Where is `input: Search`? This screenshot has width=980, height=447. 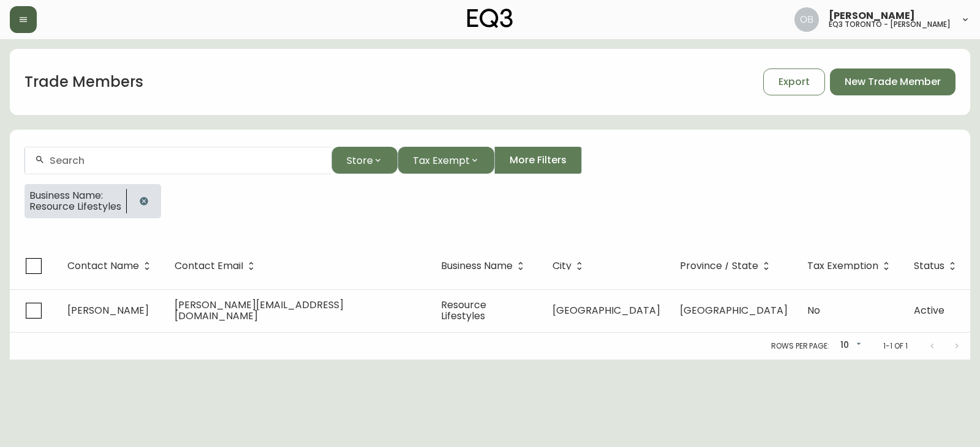
input: Search is located at coordinates (185, 161).